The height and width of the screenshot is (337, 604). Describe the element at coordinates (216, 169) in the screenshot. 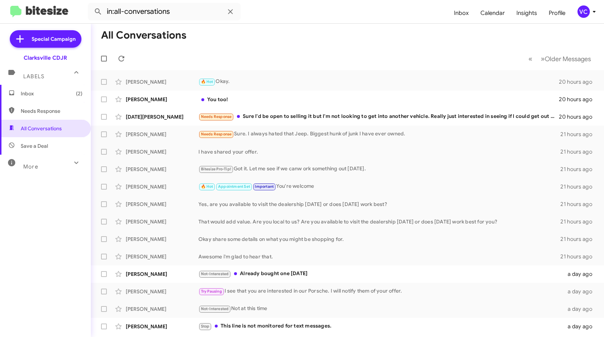

I see `span: Bitesize Pro-Tip!` at that location.